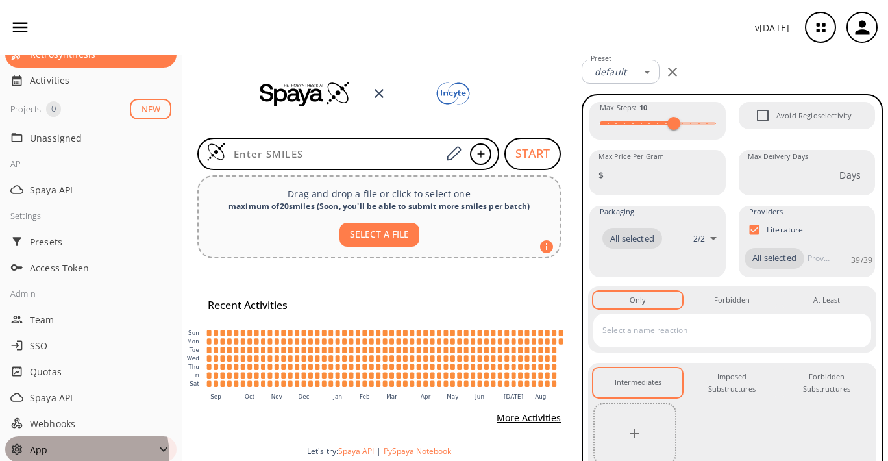  Describe the element at coordinates (101, 371) in the screenshot. I see `span: Quotas` at that location.